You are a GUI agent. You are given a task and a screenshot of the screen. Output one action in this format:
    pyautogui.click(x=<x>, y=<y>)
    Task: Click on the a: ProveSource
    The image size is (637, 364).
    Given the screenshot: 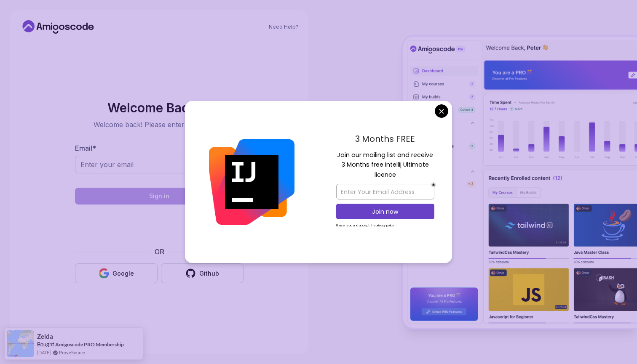 What is the action you would take?
    pyautogui.click(x=72, y=352)
    